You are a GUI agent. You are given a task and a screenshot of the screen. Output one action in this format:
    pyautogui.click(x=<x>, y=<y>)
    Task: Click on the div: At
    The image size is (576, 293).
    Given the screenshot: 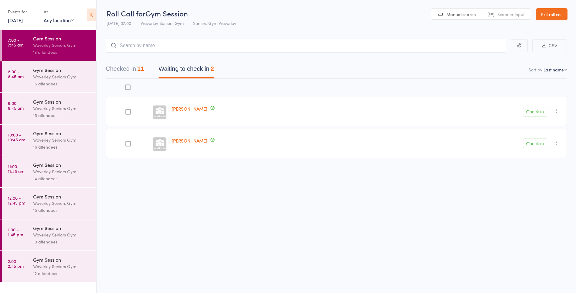 What is the action you would take?
    pyautogui.click(x=59, y=12)
    